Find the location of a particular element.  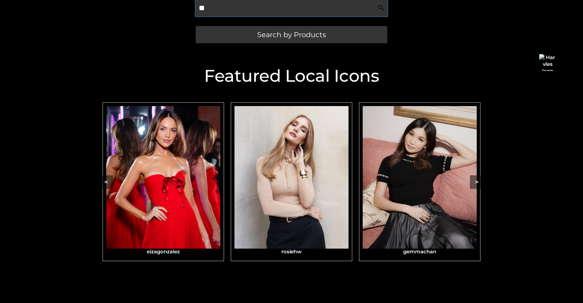

a: eizagonzalezeizagonzalez is located at coordinates (163, 181).